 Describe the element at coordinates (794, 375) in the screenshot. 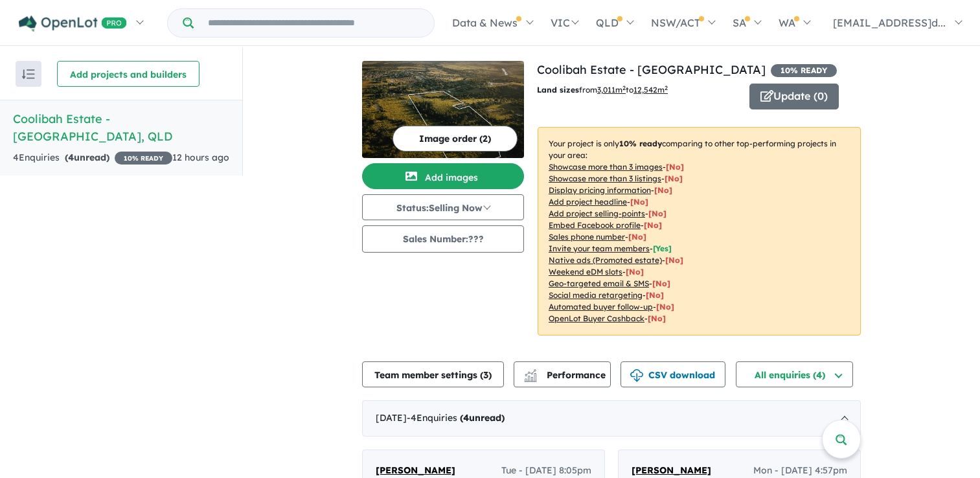

I see `button: All enquiries (4)` at that location.